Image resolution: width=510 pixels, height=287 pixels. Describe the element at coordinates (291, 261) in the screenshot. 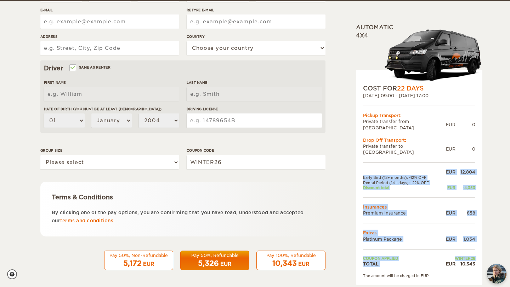

I see `button: Pay 100%, Refundable 10,343 EUR` at that location.